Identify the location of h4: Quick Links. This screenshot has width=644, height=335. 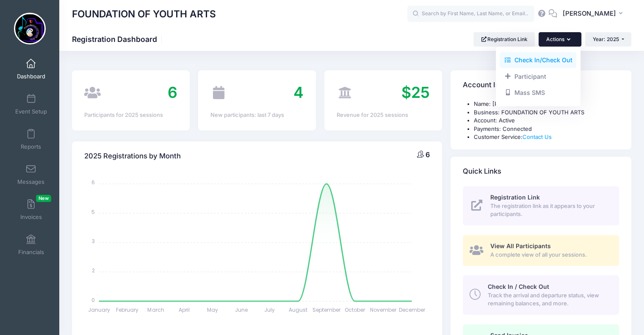
(482, 170).